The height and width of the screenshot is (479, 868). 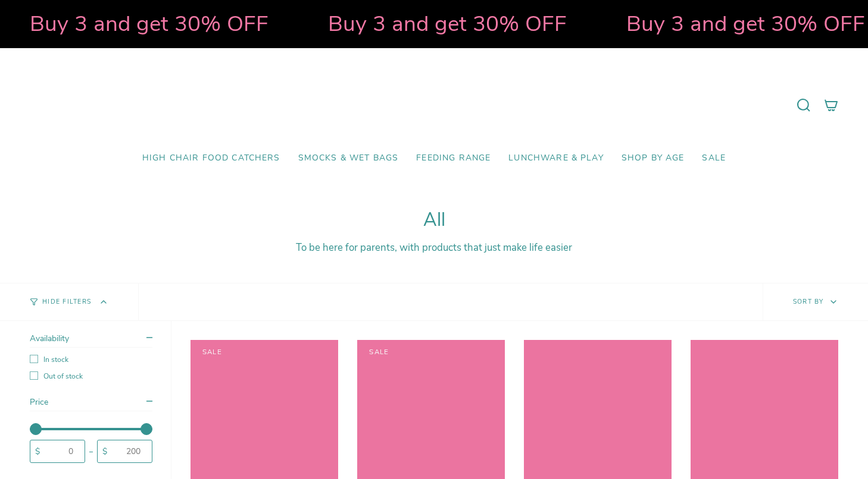 I want to click on a: Feeding Range, so click(x=453, y=158).